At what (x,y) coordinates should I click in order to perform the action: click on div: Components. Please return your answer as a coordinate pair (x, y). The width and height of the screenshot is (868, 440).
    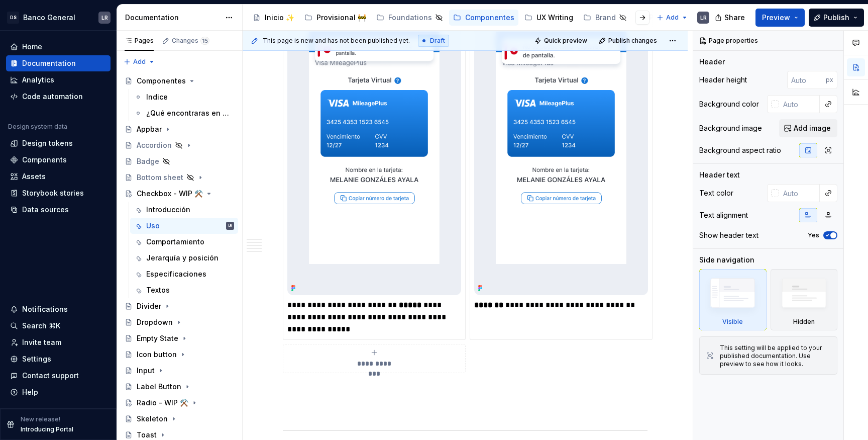
    Looking at the image, I should click on (44, 160).